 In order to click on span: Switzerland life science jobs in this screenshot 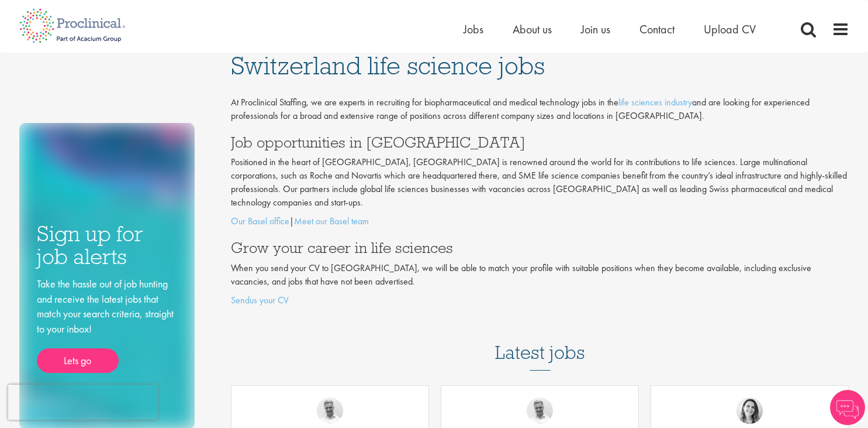, I will do `click(388, 66)`.